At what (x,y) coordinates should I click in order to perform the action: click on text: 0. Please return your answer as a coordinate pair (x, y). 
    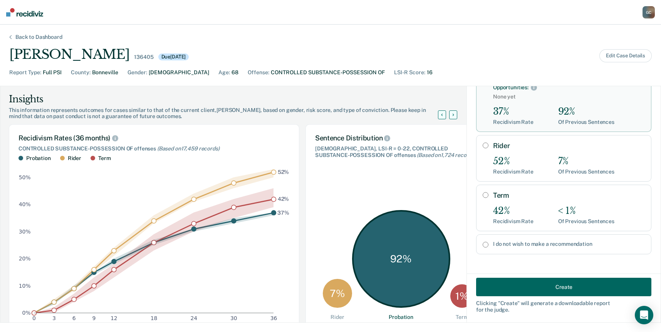
    Looking at the image, I should click on (34, 319).